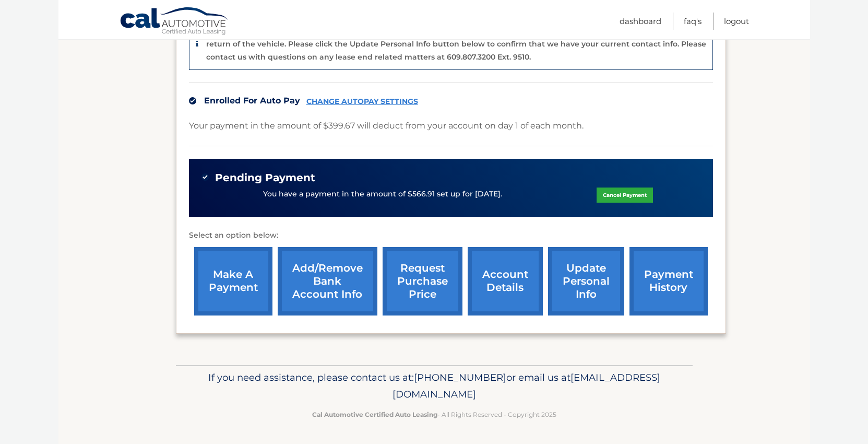 This screenshot has height=444, width=868. What do you see at coordinates (450, 236) in the screenshot?
I see `p: Select an option below:` at bounding box center [450, 236].